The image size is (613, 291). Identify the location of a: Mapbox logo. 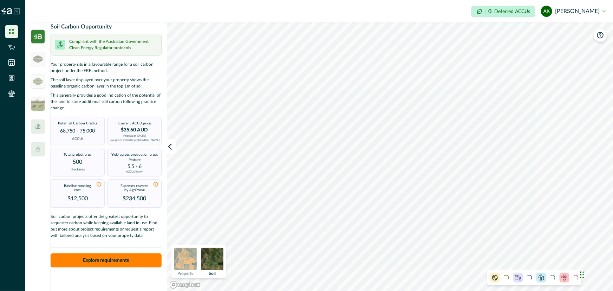
(185, 284).